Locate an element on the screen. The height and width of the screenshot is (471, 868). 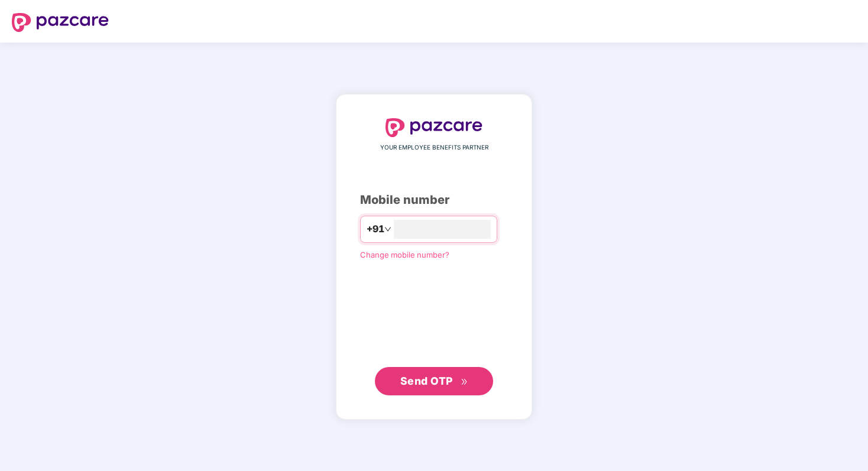
button: Send OTPdouble-right is located at coordinates (434, 381).